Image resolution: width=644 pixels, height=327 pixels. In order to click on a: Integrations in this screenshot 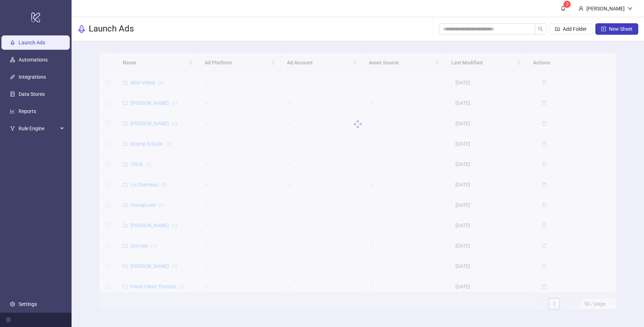, I will do `click(32, 77)`.